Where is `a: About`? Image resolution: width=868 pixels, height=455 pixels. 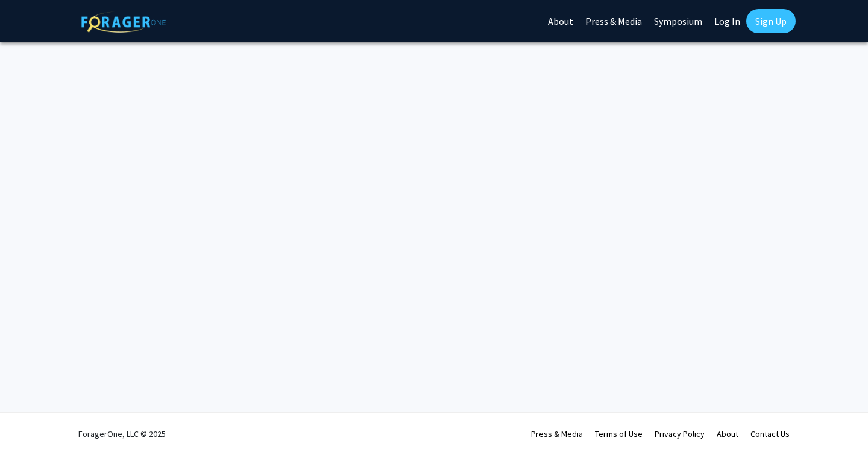
a: About is located at coordinates (728, 434).